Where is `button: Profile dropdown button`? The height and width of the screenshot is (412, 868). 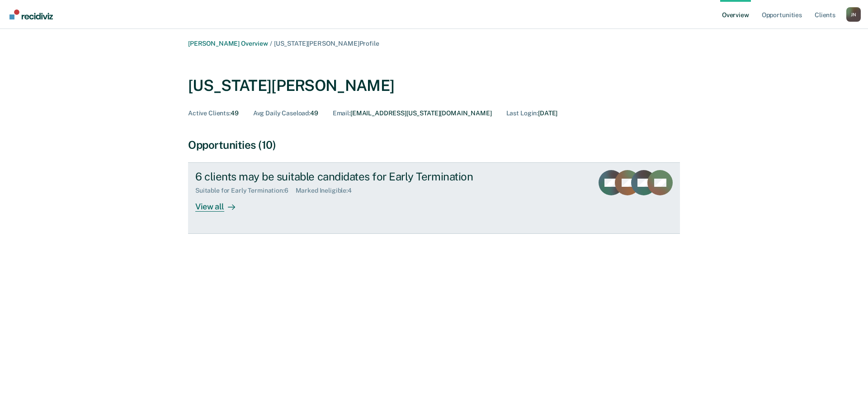
button: Profile dropdown button is located at coordinates (853, 15).